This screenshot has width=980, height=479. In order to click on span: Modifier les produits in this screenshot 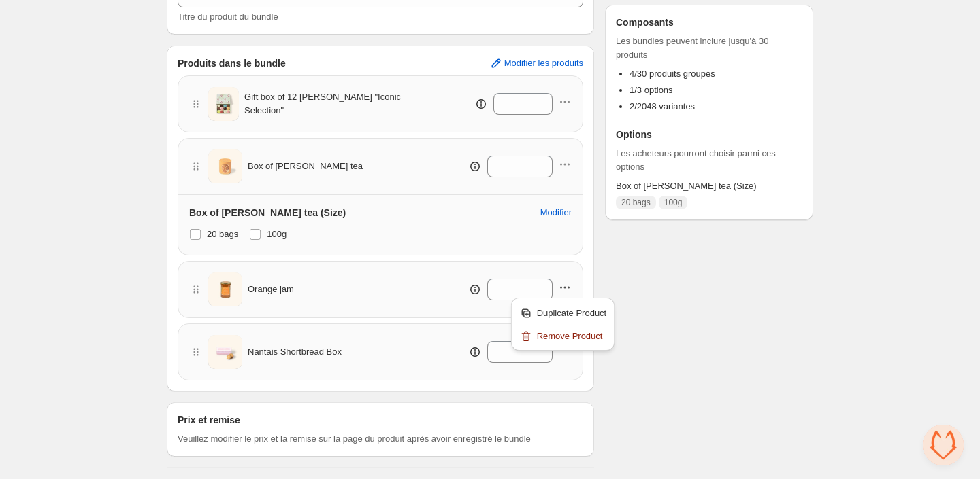, I will do `click(544, 63)`.